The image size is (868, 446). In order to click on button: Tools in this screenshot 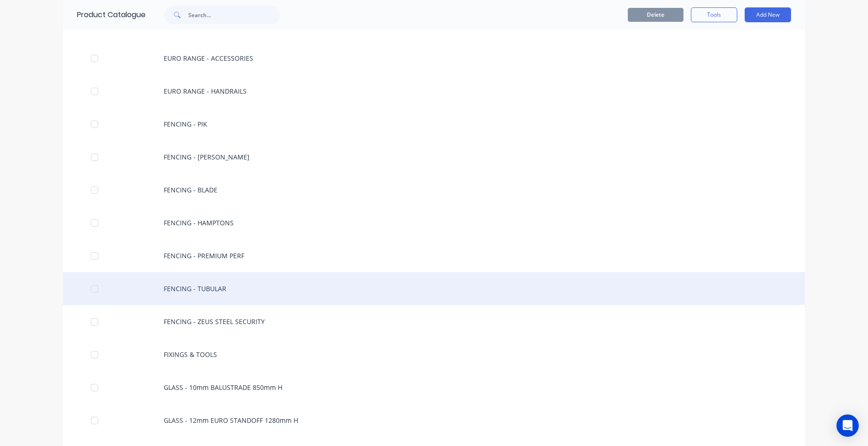, I will do `click(714, 15)`.